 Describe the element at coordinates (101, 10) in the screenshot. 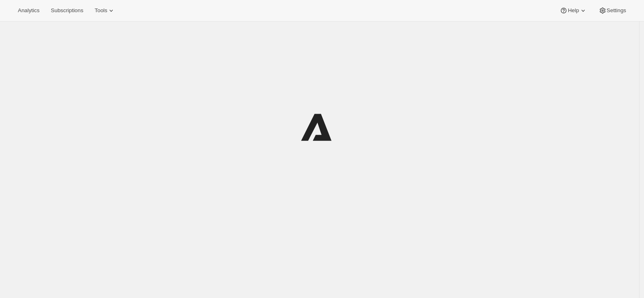

I see `span: Tools` at that location.